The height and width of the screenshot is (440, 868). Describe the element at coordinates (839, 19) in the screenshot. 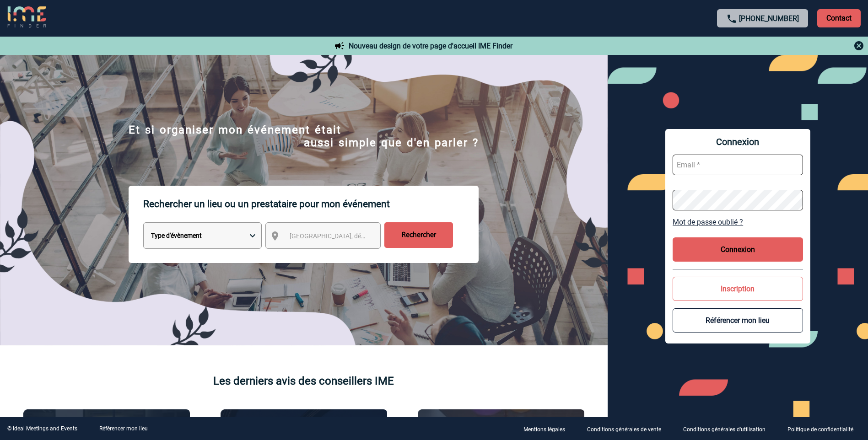

I see `p: Contact` at that location.